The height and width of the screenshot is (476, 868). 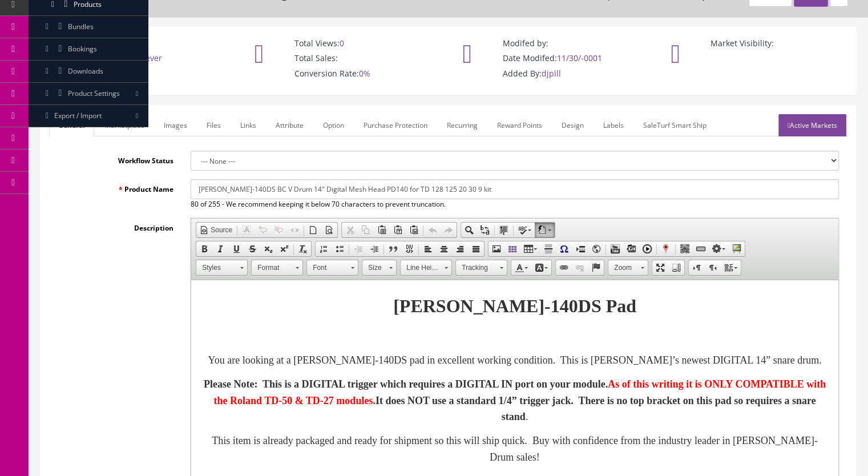 I want to click on p: Total Views:, so click(x=344, y=43).